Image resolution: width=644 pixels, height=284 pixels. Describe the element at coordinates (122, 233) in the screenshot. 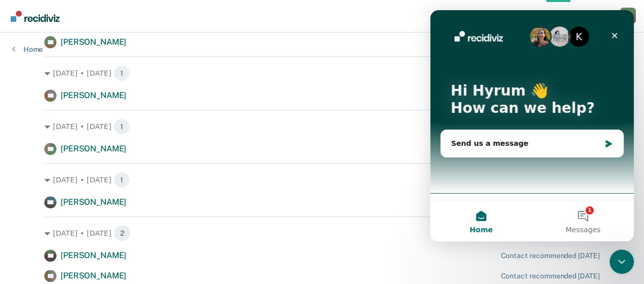

I see `span: 2` at that location.